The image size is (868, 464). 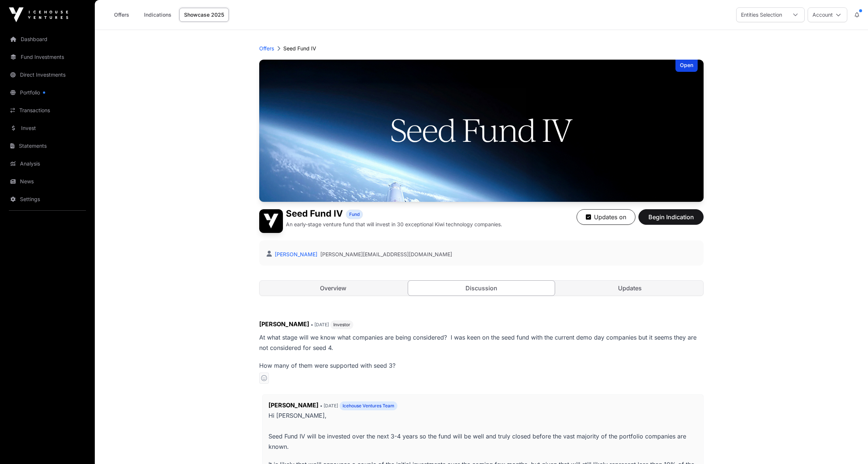 What do you see at coordinates (671, 217) in the screenshot?
I see `button: Begin Indication` at bounding box center [671, 217].